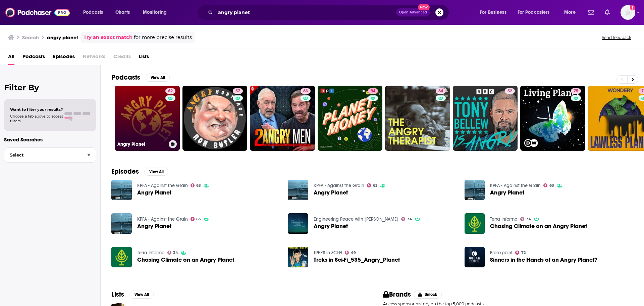 The image size is (644, 306). I want to click on span: Choose a tab above to access filters., so click(37, 119).